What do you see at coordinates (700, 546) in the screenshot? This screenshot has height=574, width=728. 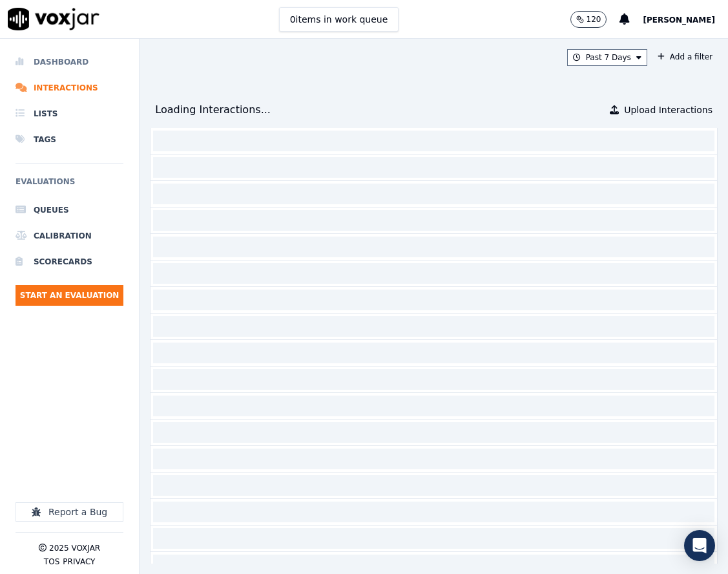 I see `div: Open Intercom Messenger` at bounding box center [700, 546].